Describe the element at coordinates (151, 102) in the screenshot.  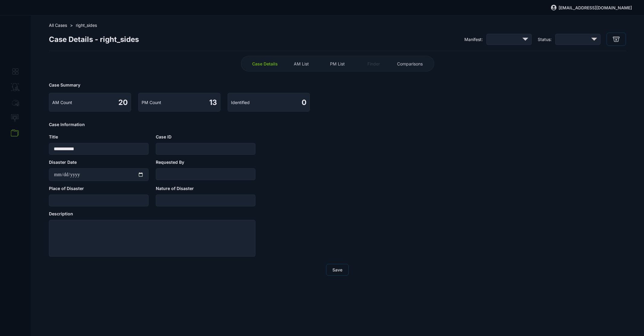
I see `span: PM Count` at that location.